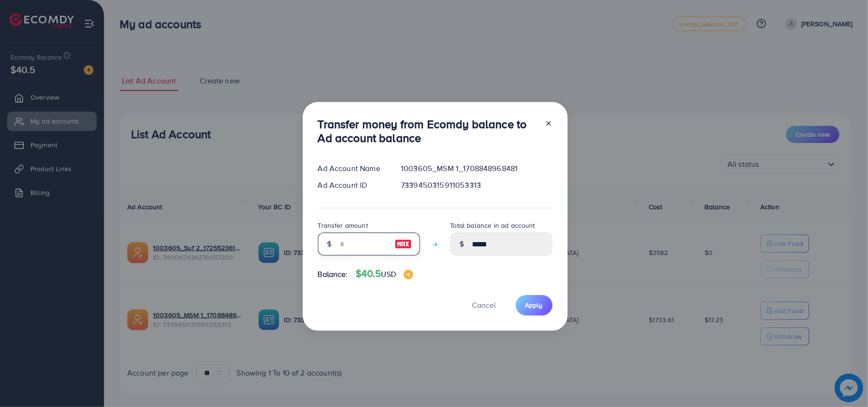  What do you see at coordinates (485, 305) in the screenshot?
I see `span: Cancel` at bounding box center [485, 305].